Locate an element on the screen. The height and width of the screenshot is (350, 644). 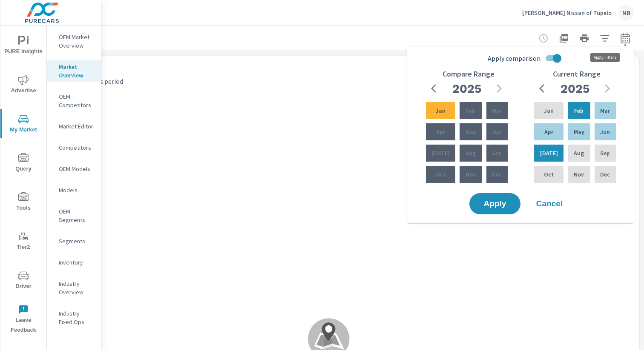
h6: Compare Range is located at coordinates (469, 74).